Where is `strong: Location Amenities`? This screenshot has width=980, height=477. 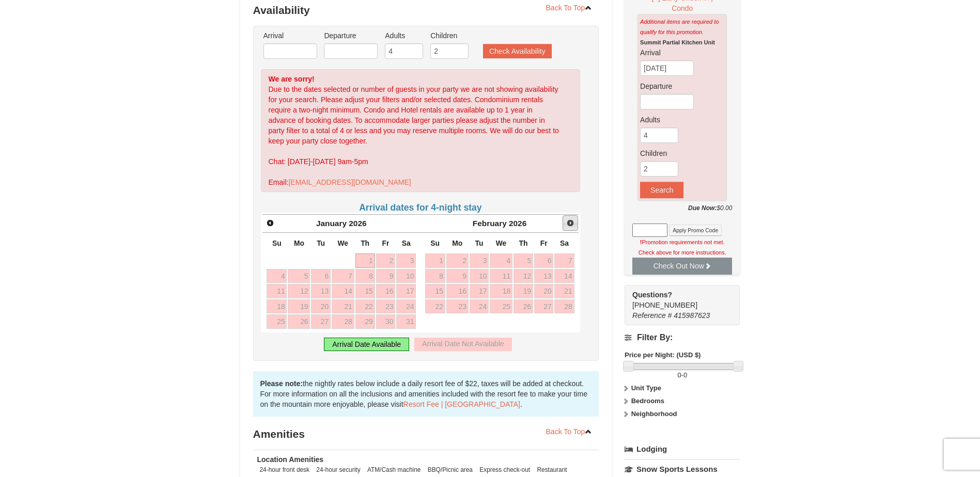
strong: Location Amenities is located at coordinates (290, 460).